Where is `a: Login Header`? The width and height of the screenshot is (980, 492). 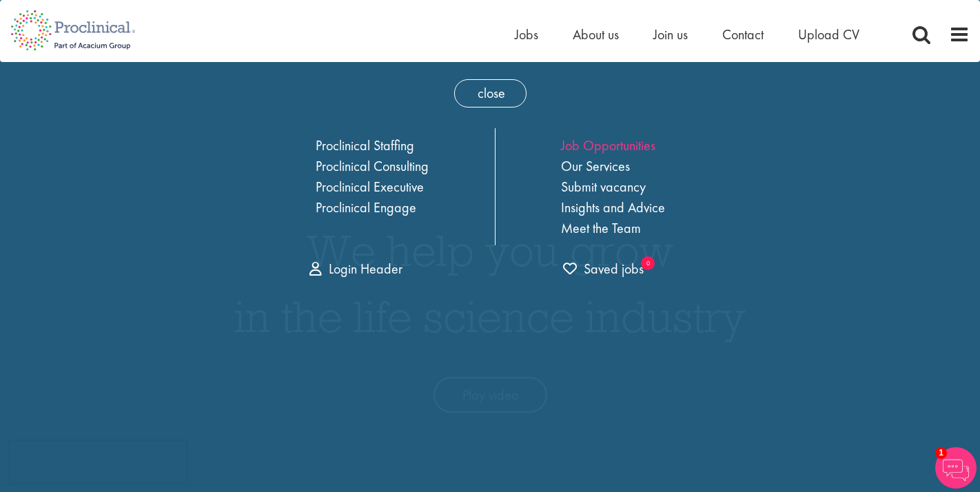
a: Login Header is located at coordinates (355, 268).